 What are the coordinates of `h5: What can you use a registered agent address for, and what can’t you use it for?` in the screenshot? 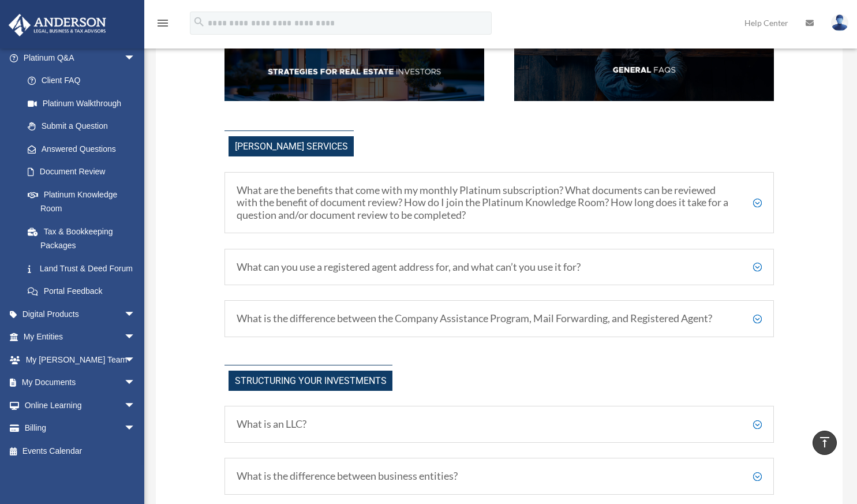 It's located at (499, 267).